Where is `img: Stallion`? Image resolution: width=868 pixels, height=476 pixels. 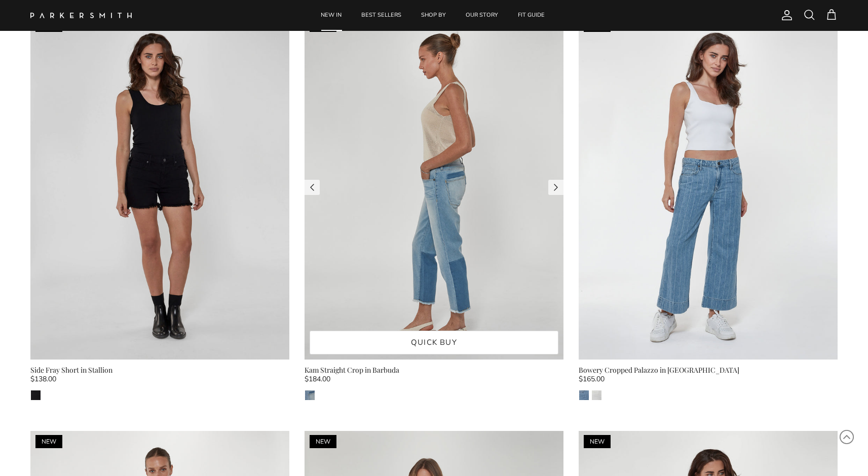
img: Stallion is located at coordinates (35, 395).